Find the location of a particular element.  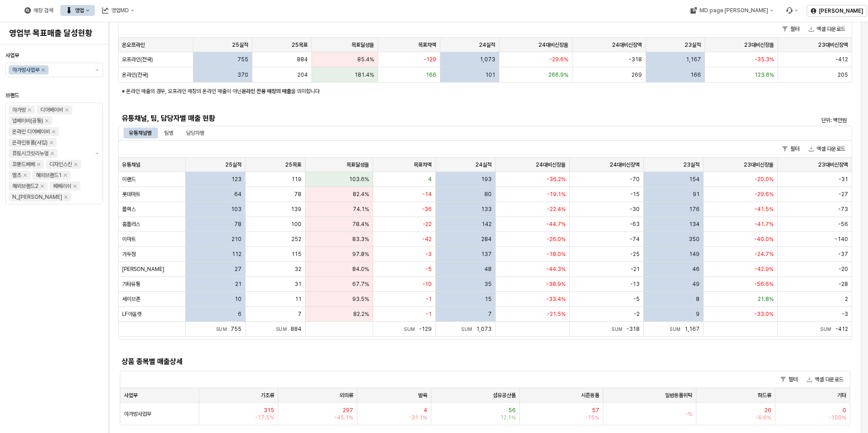

div: 꼬똥드베베 is located at coordinates (24, 164).